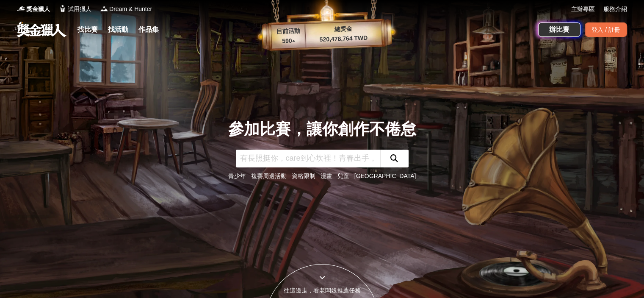  Describe the element at coordinates (118, 30) in the screenshot. I see `a: 找活動` at that location.